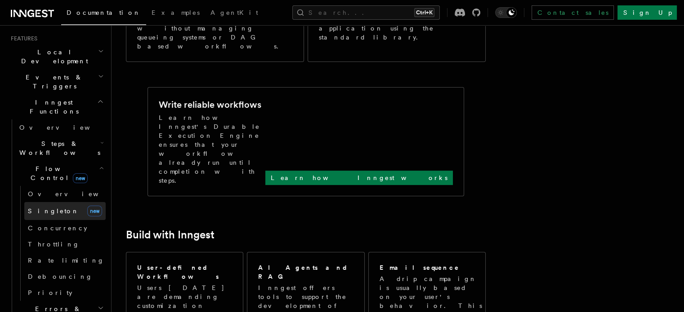 This screenshot has width=684, height=312. What do you see at coordinates (56, 57) in the screenshot?
I see `button: Local Development` at bounding box center [56, 57].